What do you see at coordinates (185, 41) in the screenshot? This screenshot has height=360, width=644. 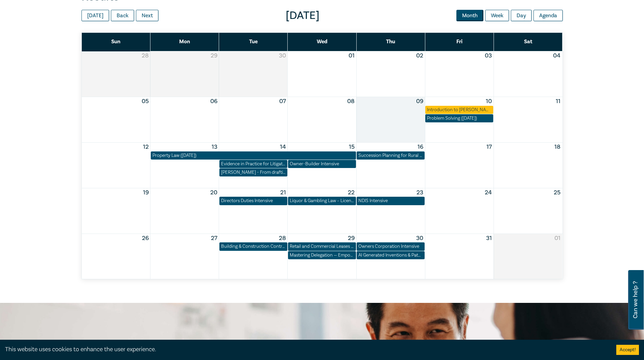 I see `span: Mon` at bounding box center [185, 41].